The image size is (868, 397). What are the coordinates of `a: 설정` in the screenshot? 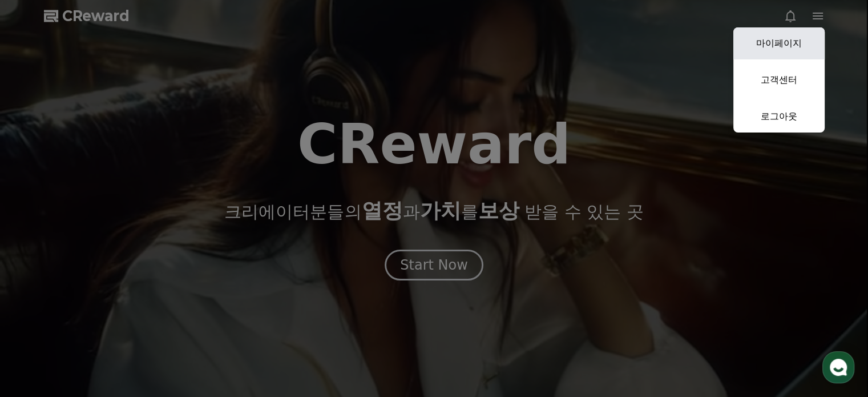 It's located at (183, 316).